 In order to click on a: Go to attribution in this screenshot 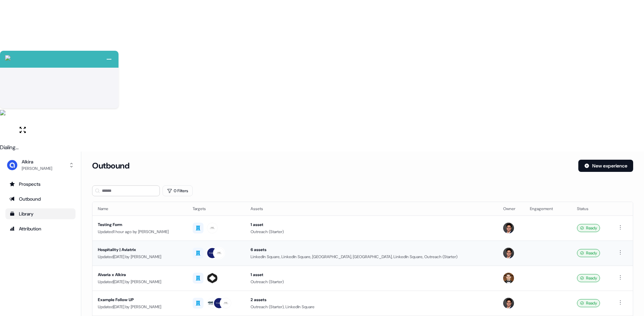, I will do `click(40, 229)`.